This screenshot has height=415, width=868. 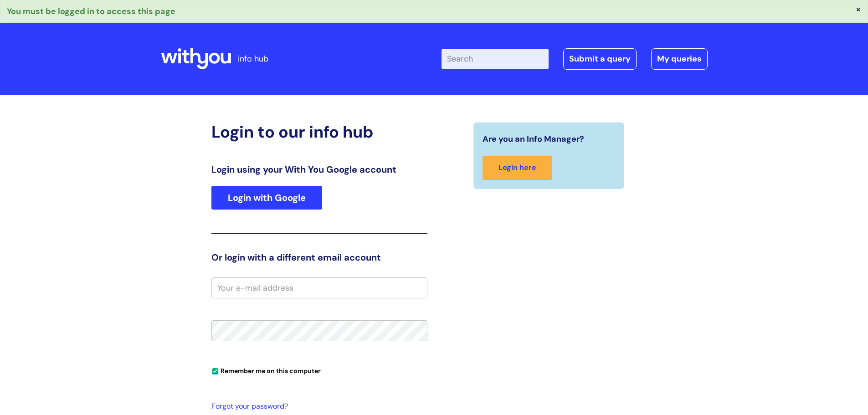 What do you see at coordinates (533, 139) in the screenshot?
I see `span: Are you an Info Manager?` at bounding box center [533, 139].